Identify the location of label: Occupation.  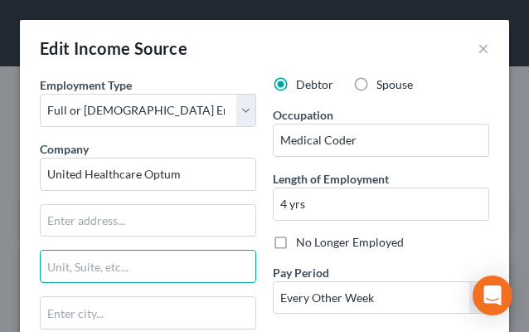
(303, 115).